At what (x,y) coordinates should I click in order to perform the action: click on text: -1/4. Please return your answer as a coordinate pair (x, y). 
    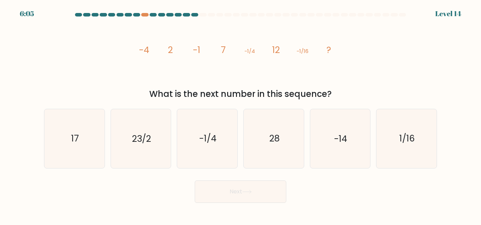
    Looking at the image, I should click on (208, 139).